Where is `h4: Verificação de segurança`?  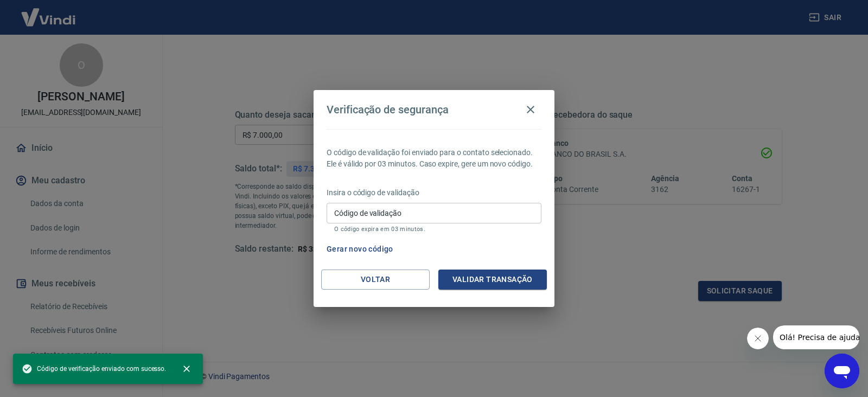 h4: Verificação de segurança is located at coordinates (387, 110).